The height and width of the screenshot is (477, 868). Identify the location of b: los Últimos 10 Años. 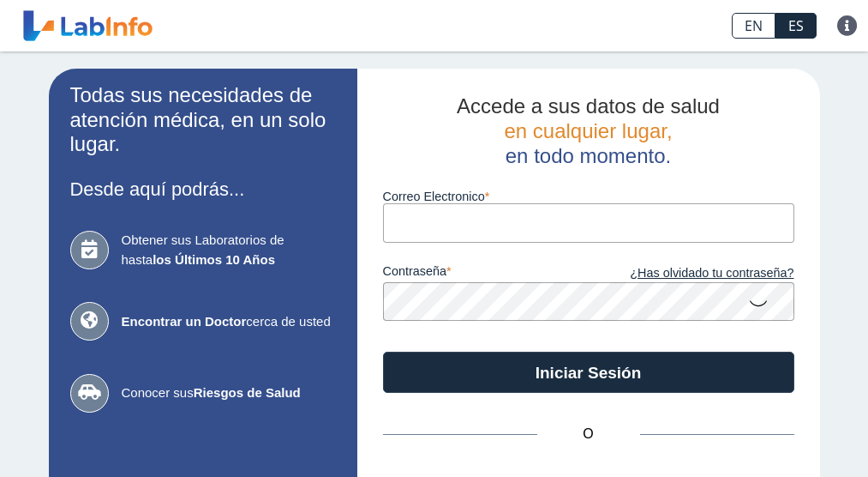
(213, 259).